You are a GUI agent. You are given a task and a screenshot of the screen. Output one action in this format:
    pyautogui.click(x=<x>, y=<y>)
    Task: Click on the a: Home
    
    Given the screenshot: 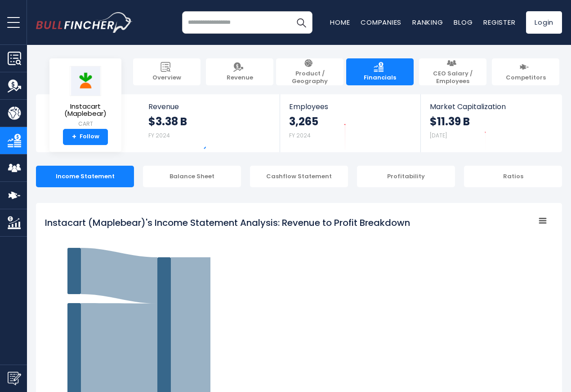 What is the action you would take?
    pyautogui.click(x=340, y=22)
    